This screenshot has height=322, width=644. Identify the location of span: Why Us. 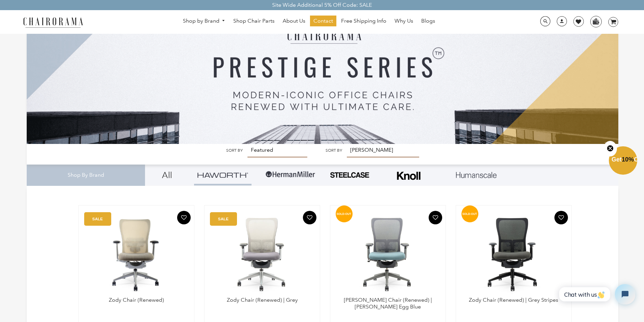
(404, 21).